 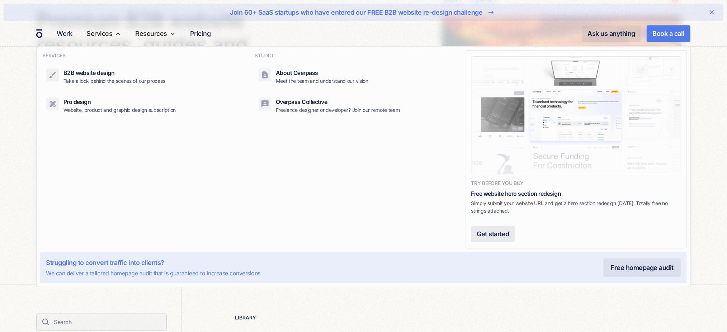 What do you see at coordinates (322, 81) in the screenshot?
I see `p: Meet the team and understand our vision` at bounding box center [322, 81].